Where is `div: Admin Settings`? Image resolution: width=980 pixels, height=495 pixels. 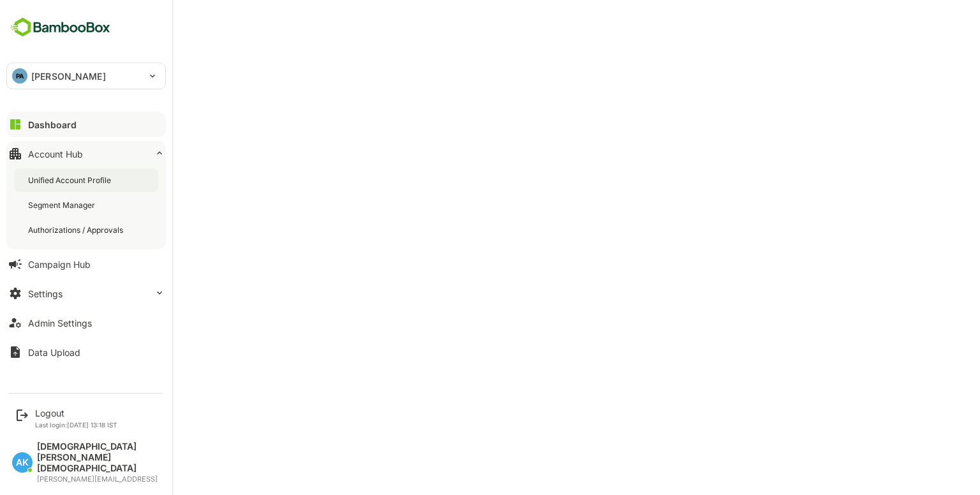
div: Admin Settings is located at coordinates (60, 323).